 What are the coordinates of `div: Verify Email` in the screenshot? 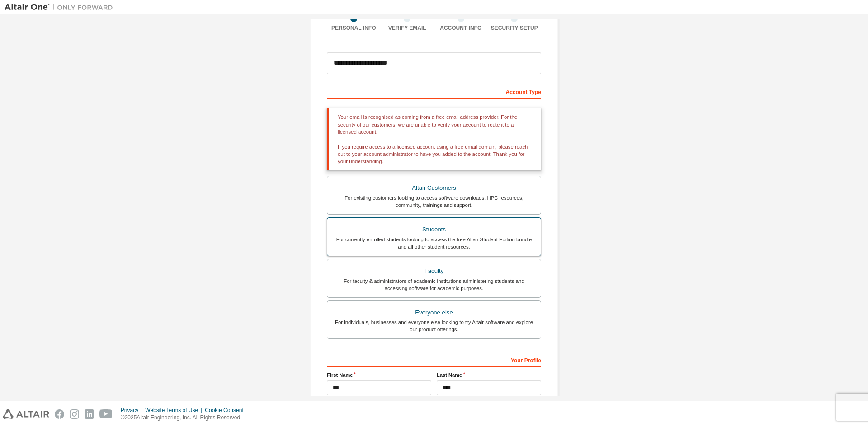 It's located at (407, 28).